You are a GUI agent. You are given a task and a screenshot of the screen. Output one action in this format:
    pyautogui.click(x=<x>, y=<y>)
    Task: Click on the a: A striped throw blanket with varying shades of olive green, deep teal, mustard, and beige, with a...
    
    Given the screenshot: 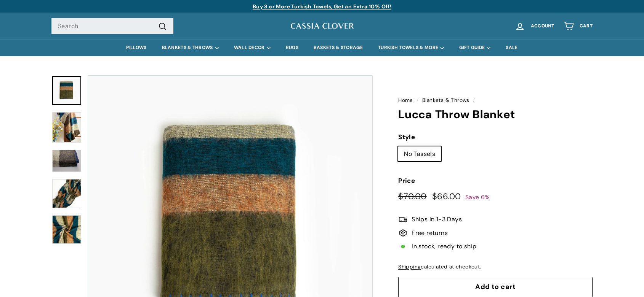 What is the action you would take?
    pyautogui.click(x=67, y=91)
    